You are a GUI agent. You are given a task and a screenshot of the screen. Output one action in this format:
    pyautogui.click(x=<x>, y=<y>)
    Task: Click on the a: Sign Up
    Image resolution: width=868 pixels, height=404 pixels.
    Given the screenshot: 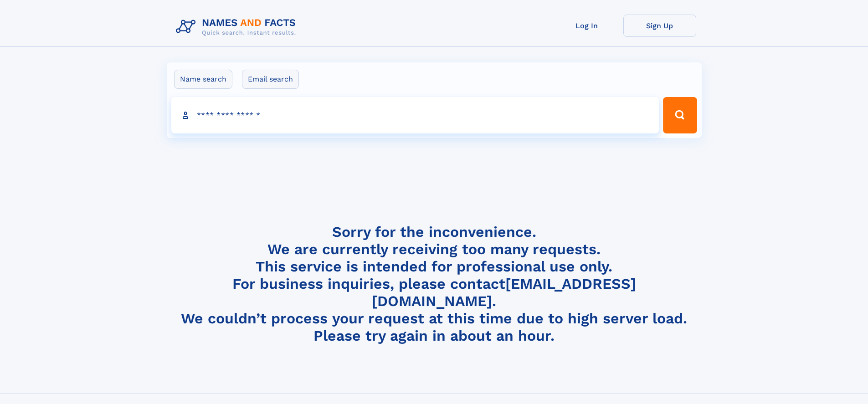 What is the action you would take?
    pyautogui.click(x=660, y=25)
    